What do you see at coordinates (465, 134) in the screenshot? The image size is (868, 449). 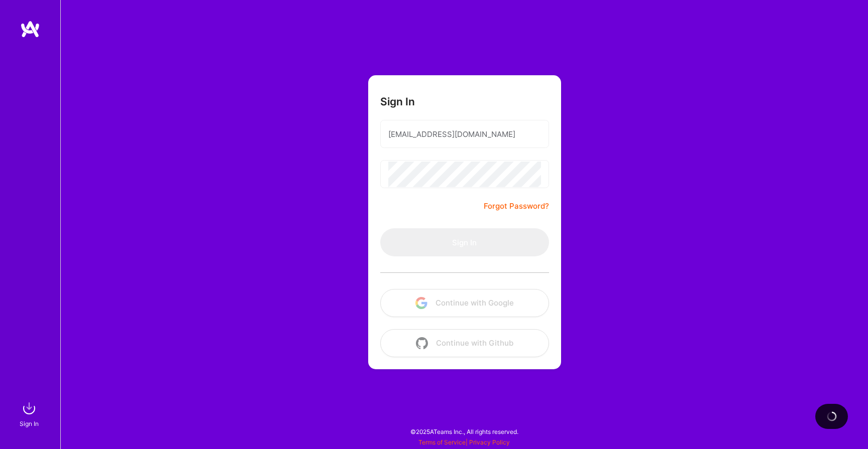 I see `input: Email...` at bounding box center [465, 134].